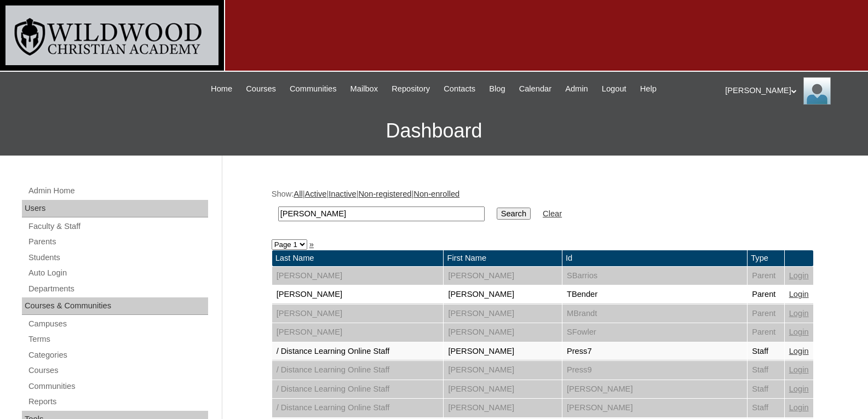 The image size is (868, 419). What do you see at coordinates (655, 258) in the screenshot?
I see `td: Id` at bounding box center [655, 258].